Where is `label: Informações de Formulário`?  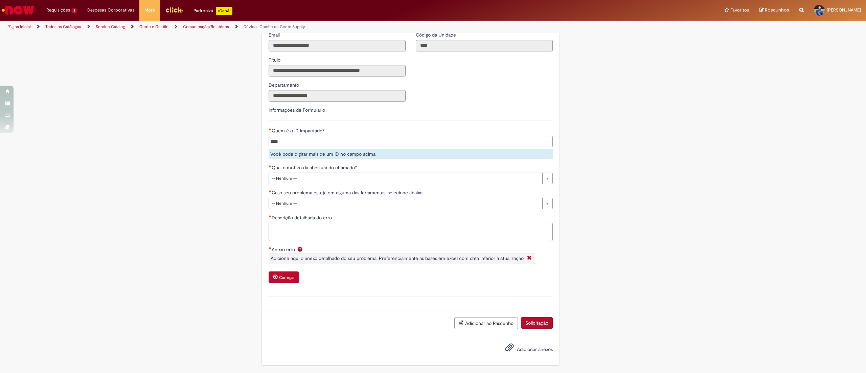 label: Informações de Formulário is located at coordinates (297, 110).